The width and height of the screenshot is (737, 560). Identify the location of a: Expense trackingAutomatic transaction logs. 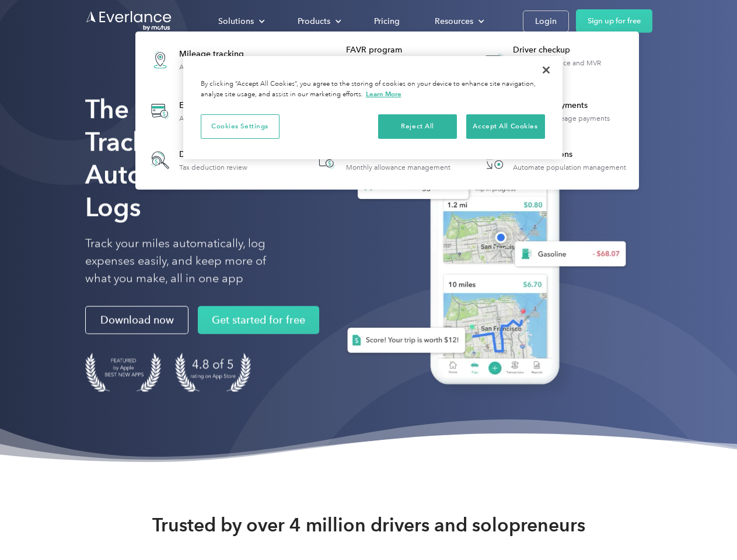
(205, 111).